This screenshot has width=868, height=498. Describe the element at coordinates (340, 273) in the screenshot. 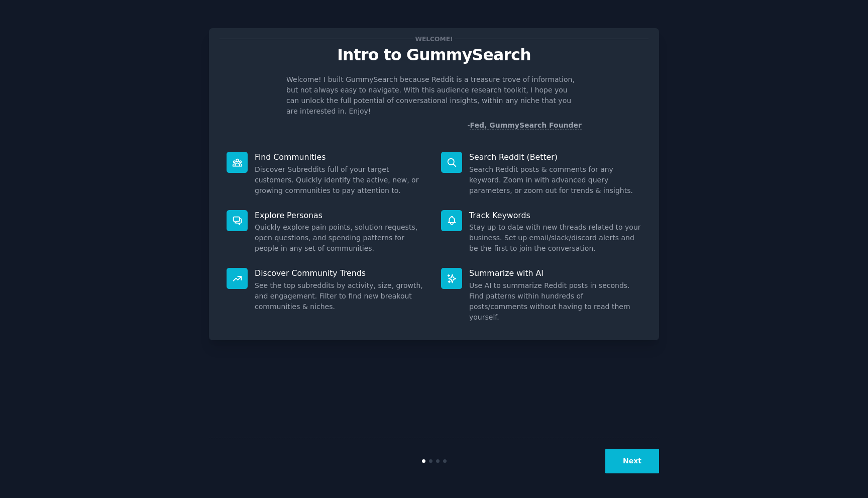

I see `p: Discover Community Trends` at that location.